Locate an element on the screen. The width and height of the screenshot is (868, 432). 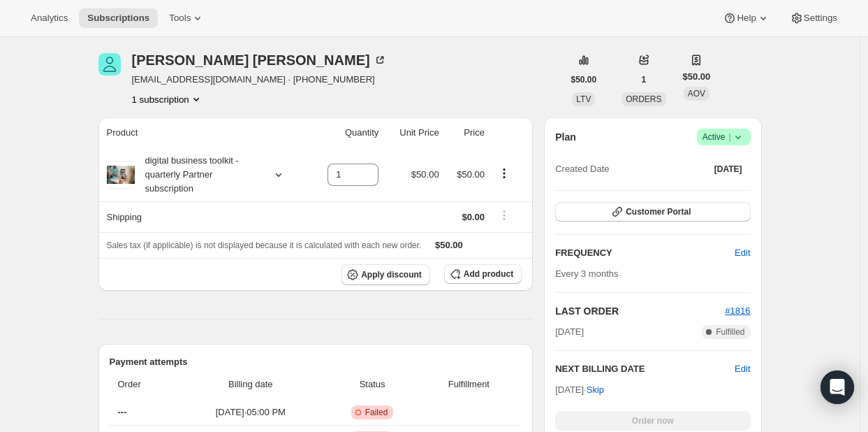
th: Order is located at coordinates (143, 384).